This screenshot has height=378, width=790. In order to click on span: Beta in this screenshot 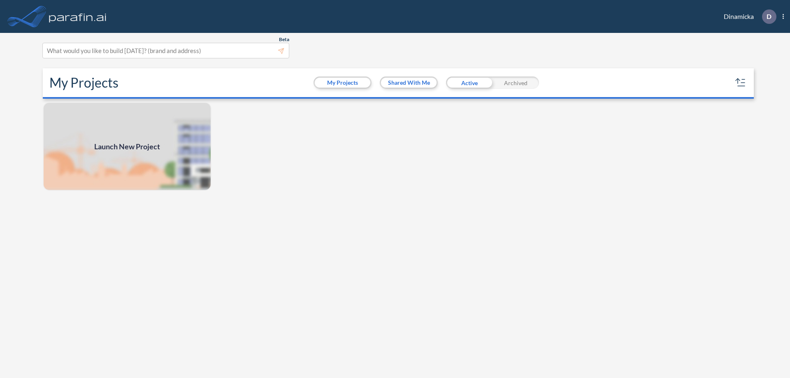, I will do `click(284, 40)`.